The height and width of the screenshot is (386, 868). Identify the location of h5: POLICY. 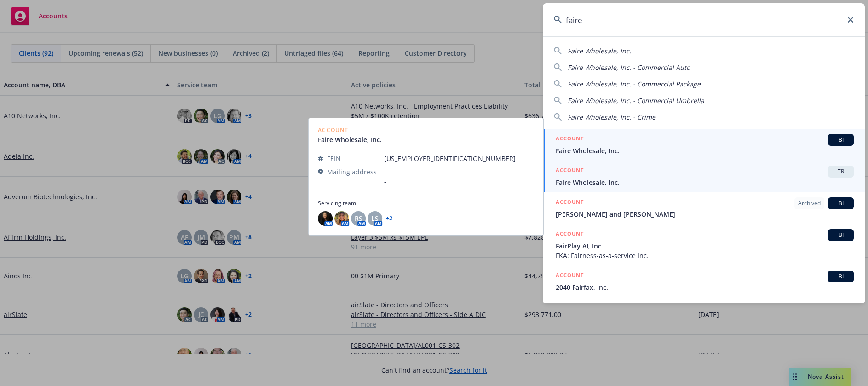
(567, 307).